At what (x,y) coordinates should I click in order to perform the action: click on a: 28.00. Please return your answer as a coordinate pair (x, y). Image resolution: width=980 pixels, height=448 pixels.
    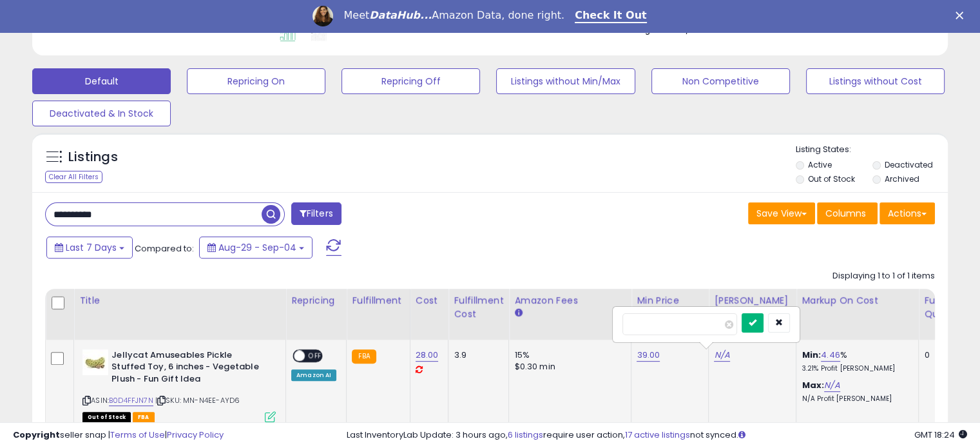
    Looking at the image, I should click on (427, 355).